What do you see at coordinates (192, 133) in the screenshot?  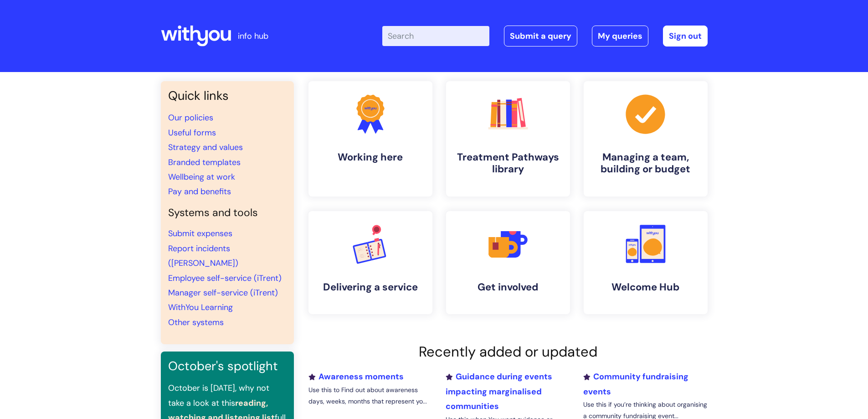 I see `a: Useful forms` at bounding box center [192, 133].